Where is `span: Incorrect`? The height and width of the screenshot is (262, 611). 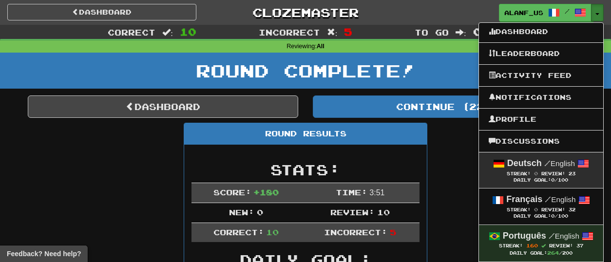
span: Incorrect is located at coordinates (289, 32).